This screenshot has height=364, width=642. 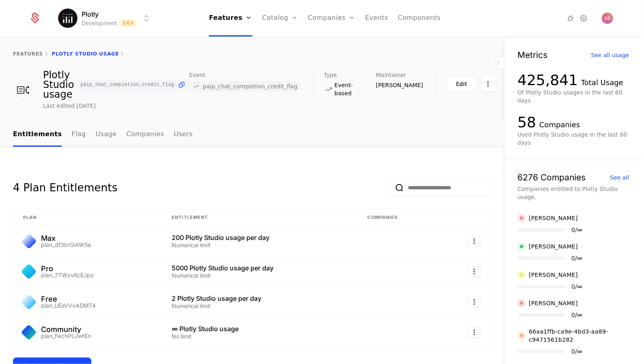 What do you see at coordinates (260, 218) in the screenshot?
I see `th: Entitlement` at bounding box center [260, 218].